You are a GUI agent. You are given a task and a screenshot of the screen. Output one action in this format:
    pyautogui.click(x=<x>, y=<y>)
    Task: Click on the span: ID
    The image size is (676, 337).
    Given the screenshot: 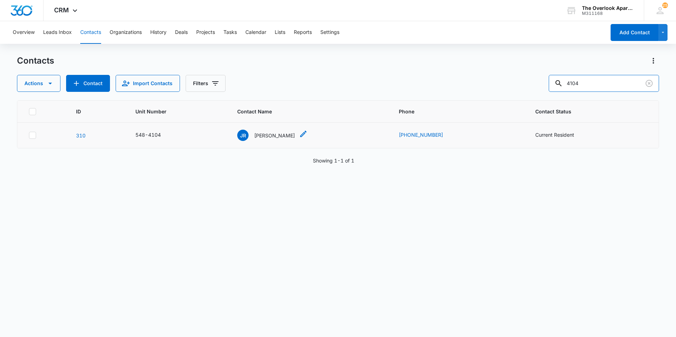 What is the action you would take?
    pyautogui.click(x=92, y=111)
    